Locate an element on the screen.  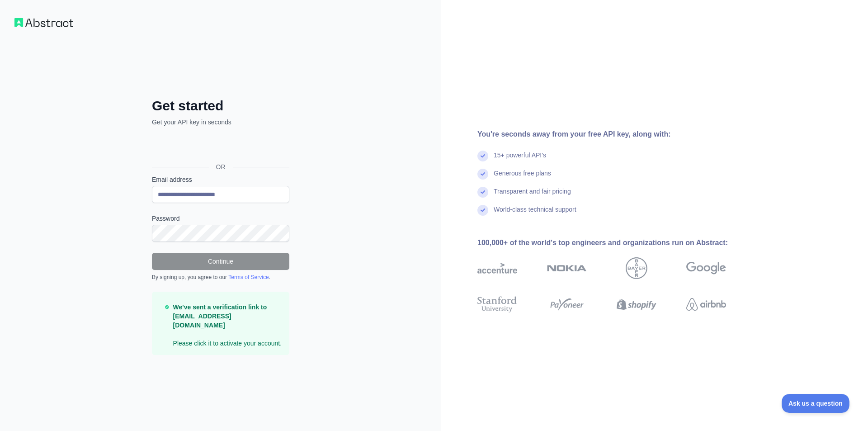
div: You're seconds away from your free API key, along with: is located at coordinates (616, 134).